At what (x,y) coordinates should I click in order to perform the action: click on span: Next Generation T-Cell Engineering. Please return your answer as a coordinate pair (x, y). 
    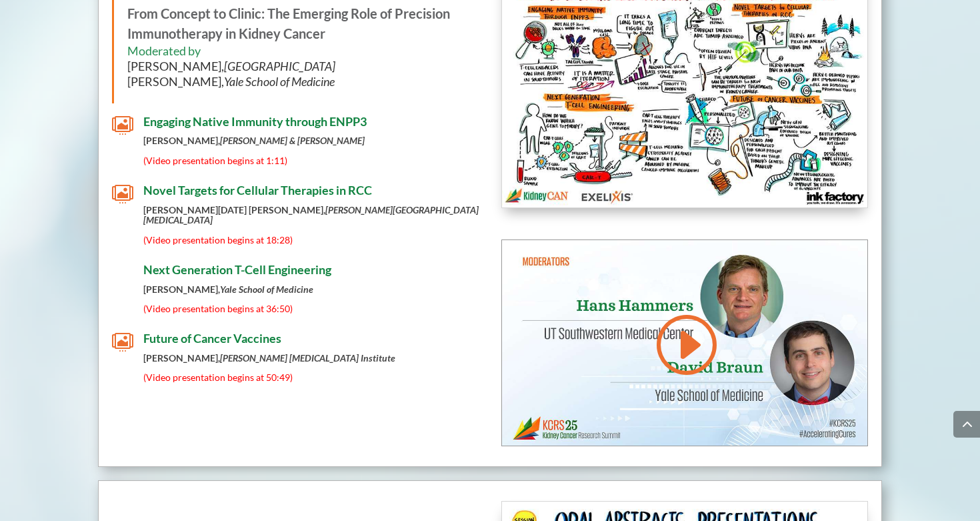
    Looking at the image, I should click on (238, 269).